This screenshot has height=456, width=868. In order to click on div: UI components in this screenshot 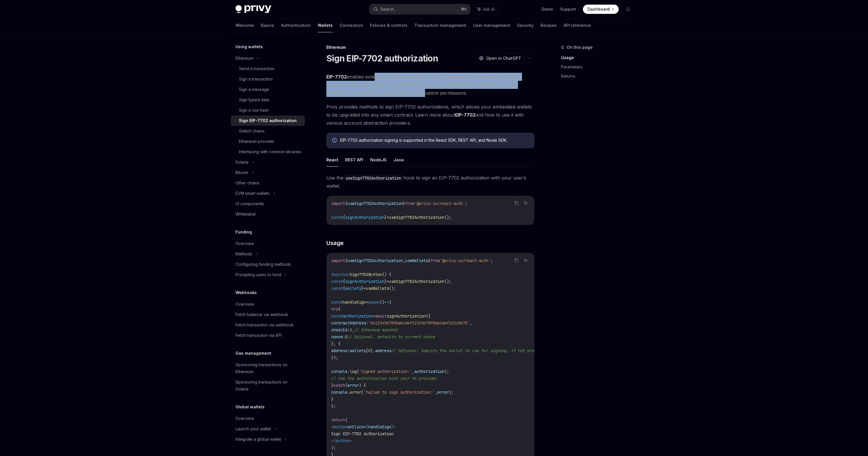, I will do `click(249, 203)`.